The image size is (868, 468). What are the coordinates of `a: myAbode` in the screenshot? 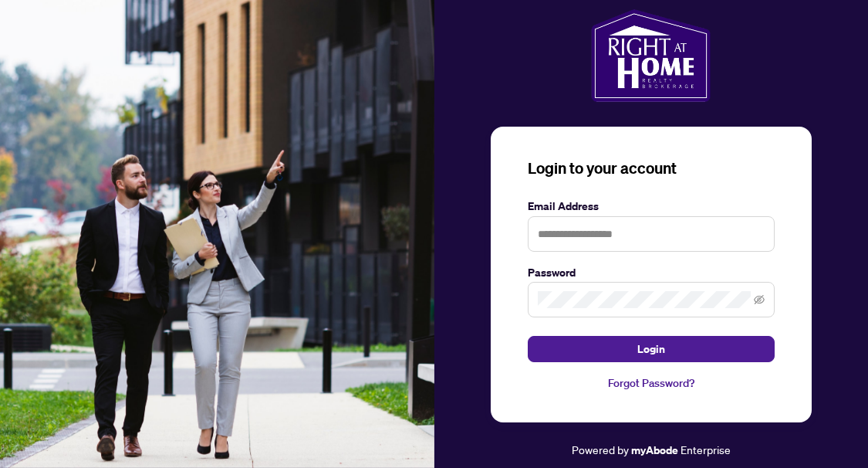 It's located at (655, 450).